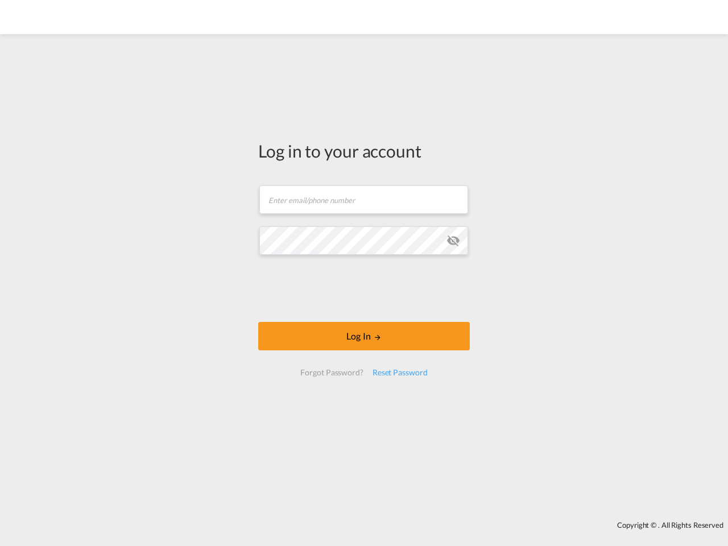 This screenshot has width=728, height=546. I want to click on div: Reset Password, so click(400, 373).